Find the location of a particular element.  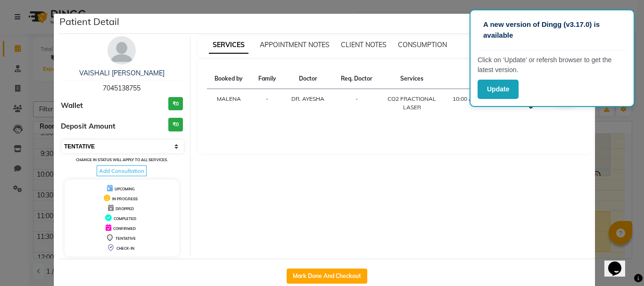

span: APPOINTMENT NOTES is located at coordinates (295, 45).